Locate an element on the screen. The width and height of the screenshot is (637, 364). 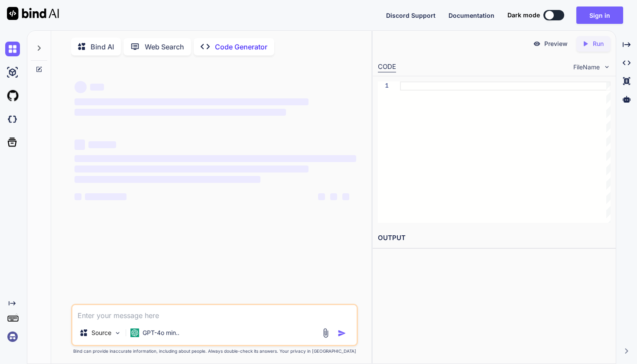
p: Web Search is located at coordinates (164, 47).